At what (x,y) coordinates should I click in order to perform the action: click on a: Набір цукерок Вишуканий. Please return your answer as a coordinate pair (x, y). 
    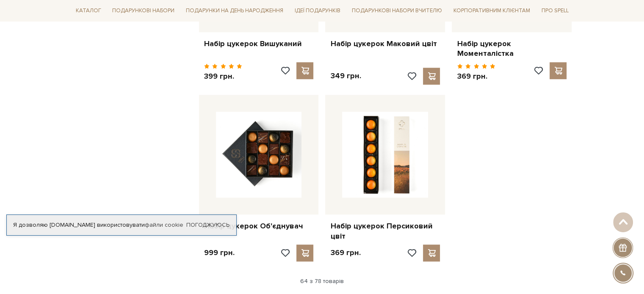
    Looking at the image, I should click on (259, 44).